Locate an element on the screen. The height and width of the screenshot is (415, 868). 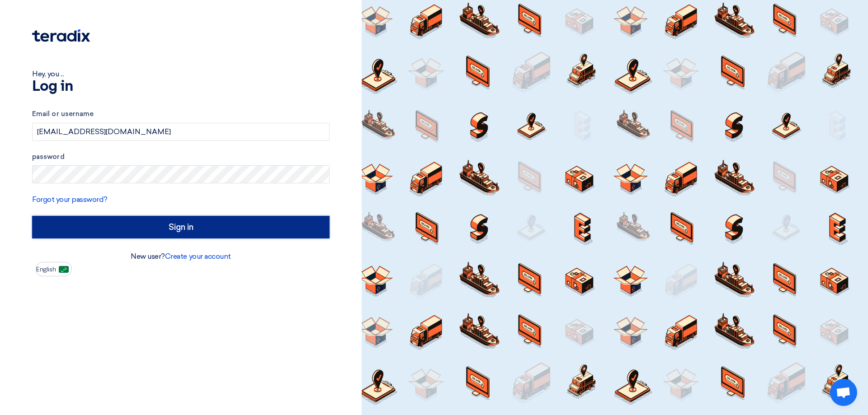
font: Create your account is located at coordinates (198, 256).